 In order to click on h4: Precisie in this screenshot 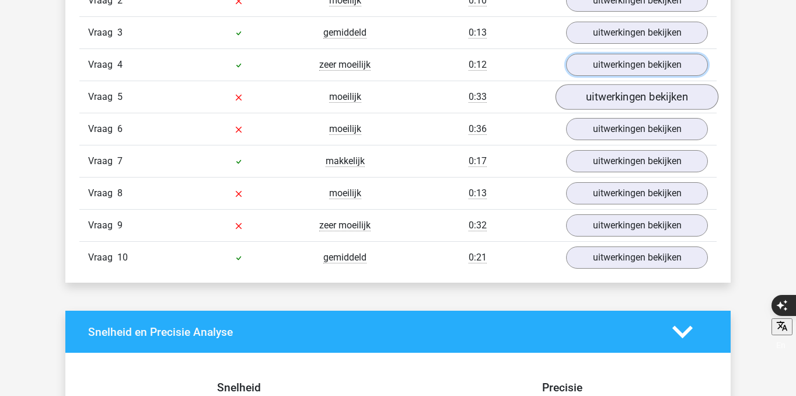, I will do `click(562, 387)`.